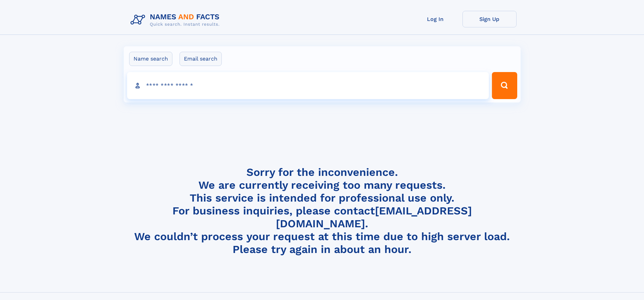  Describe the element at coordinates (322, 210) in the screenshot. I see `h4: Sorry for the inconvenience. We are currently receiving too many requests. This service is intend...` at that location.